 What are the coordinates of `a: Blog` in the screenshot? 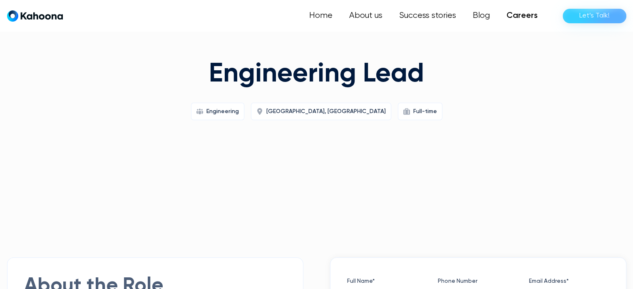 It's located at (481, 16).